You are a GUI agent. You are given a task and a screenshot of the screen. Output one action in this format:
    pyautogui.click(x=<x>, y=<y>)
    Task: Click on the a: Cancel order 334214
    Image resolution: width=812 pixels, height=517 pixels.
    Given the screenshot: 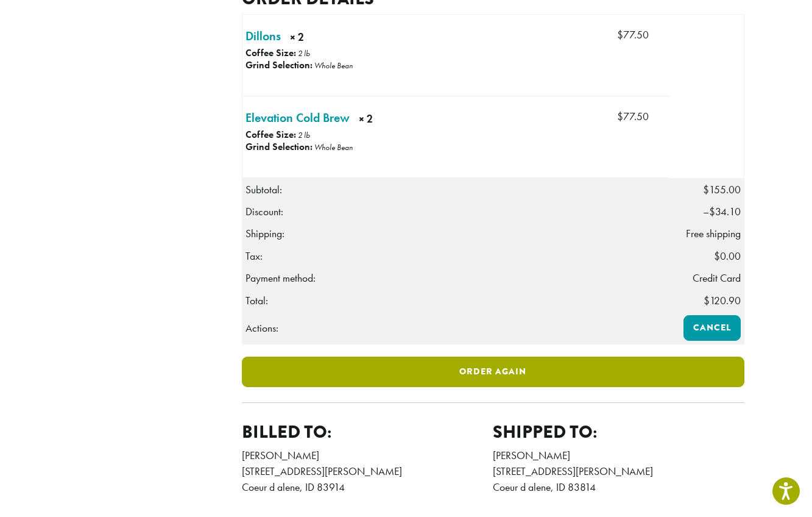 What is the action you would take?
    pyautogui.click(x=712, y=328)
    